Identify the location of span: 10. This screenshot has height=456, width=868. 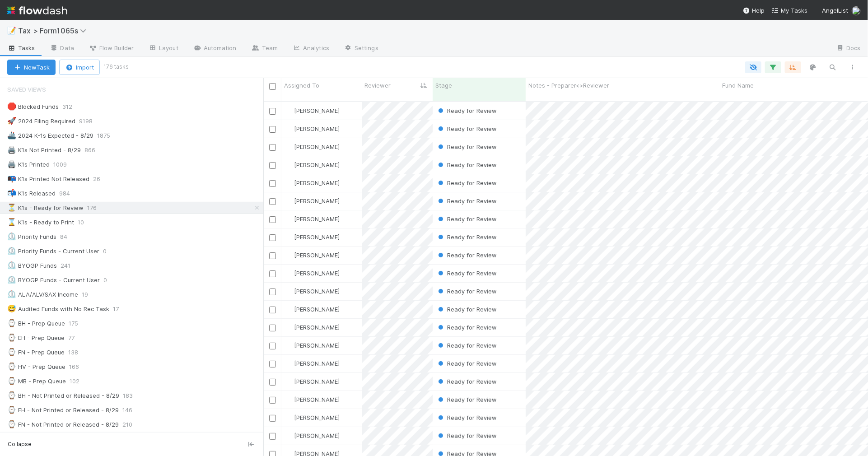
(85, 222).